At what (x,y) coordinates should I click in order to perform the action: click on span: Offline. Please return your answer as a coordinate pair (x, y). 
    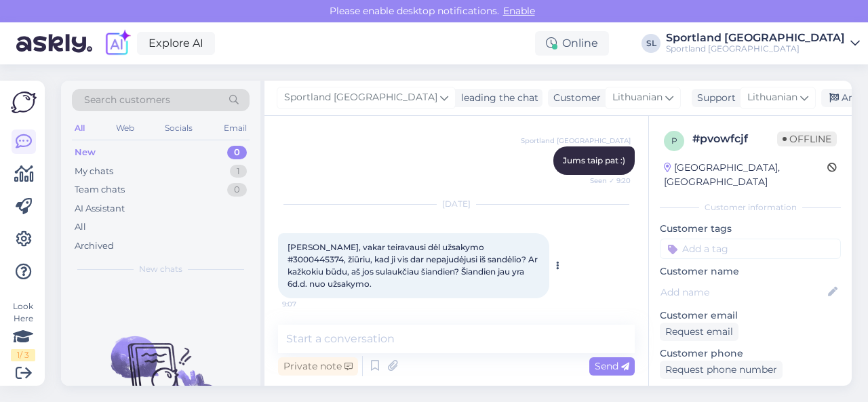
    Looking at the image, I should click on (807, 139).